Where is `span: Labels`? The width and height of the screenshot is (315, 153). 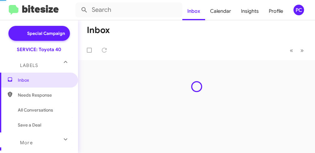 span: Labels is located at coordinates (29, 66).